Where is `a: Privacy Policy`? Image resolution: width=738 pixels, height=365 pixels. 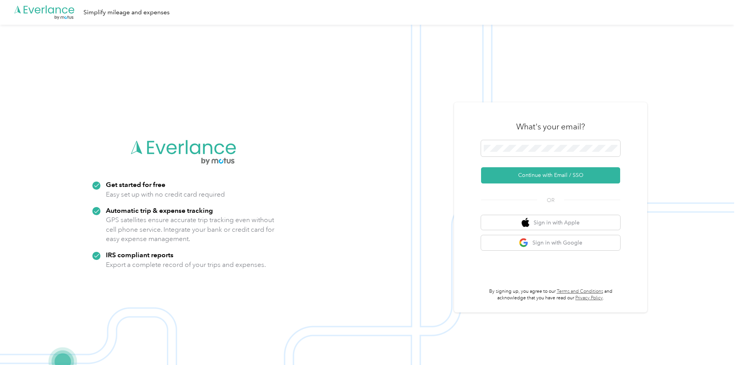 a: Privacy Policy is located at coordinates (589, 298).